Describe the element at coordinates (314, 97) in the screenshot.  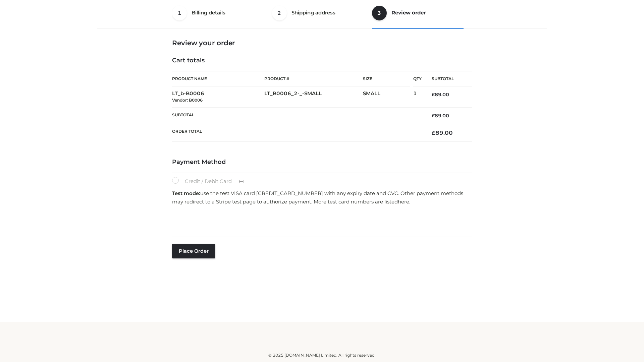
I see `td: LT_B0006_2-_-SMALL` at that location.